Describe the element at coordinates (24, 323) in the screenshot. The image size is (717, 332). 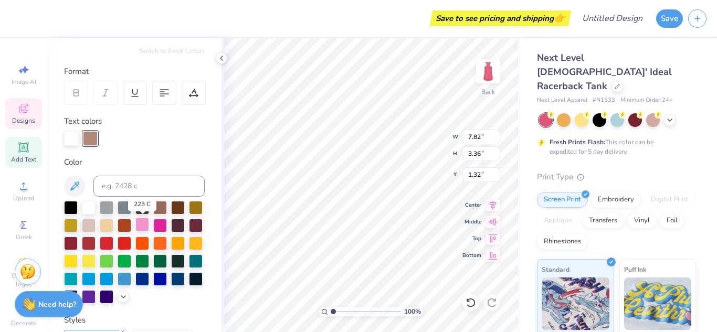
I see `span: Decorate` at that location.